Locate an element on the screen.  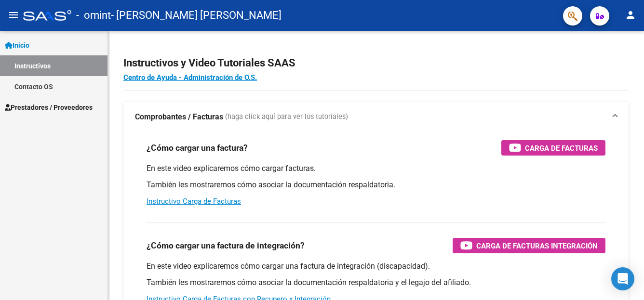
span: Prestadores / Proveedores is located at coordinates (49, 108).